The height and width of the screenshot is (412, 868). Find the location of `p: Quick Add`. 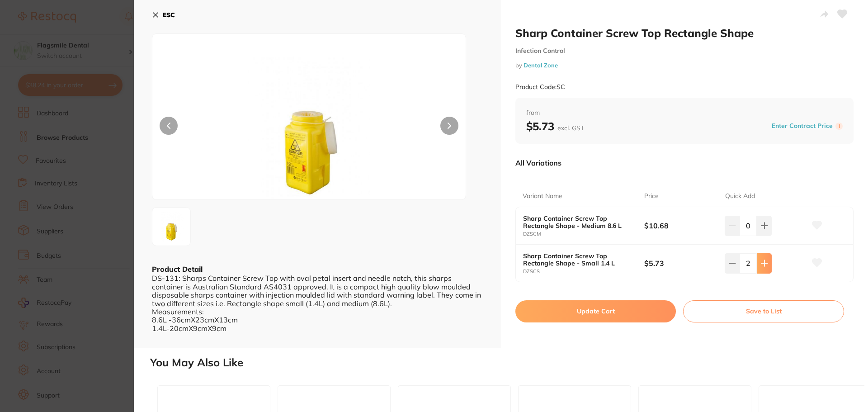

p: Quick Add is located at coordinates (740, 197).